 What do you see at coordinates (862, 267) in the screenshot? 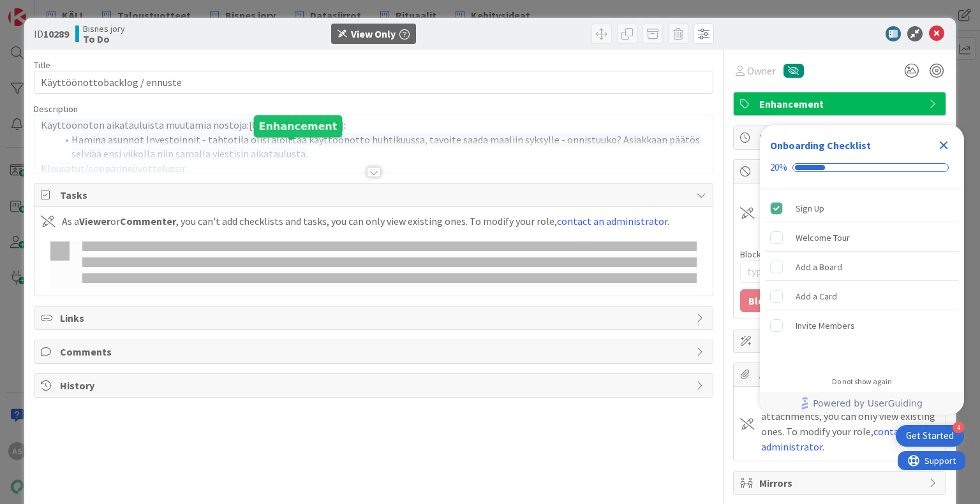
I see `div: Add a Board is incomplete.` at bounding box center [862, 267].